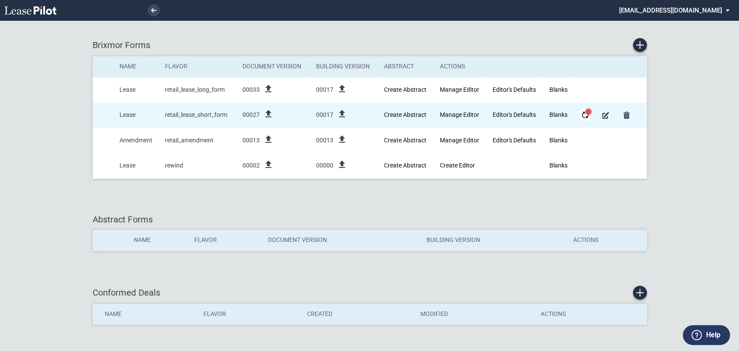 This screenshot has width=739, height=351. I want to click on tr: Created At: 2025-05-02T00:54:44+05:30; Updated At: 2025-06-13T00:48:39+05:30, so click(369, 115).